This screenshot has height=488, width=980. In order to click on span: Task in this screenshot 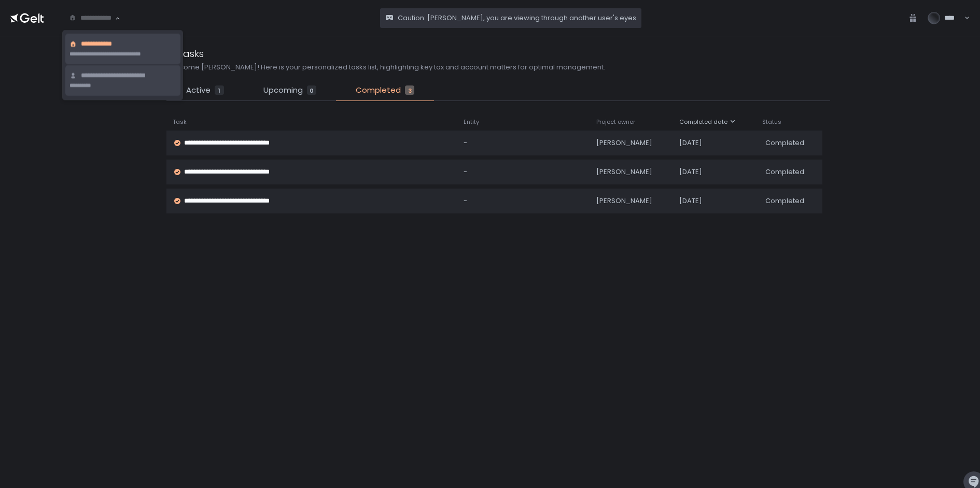, I will do `click(180, 122)`.